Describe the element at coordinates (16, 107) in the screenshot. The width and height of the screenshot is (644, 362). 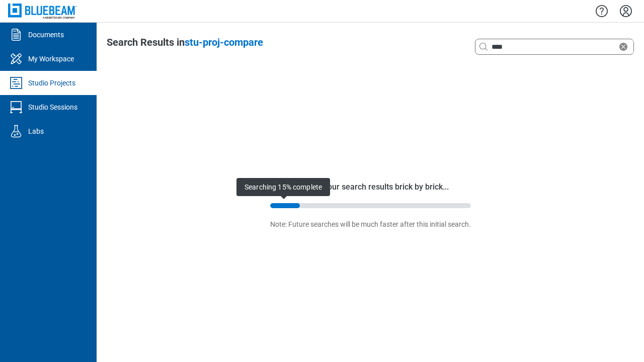
I see `svg: Studio Sessions` at that location.